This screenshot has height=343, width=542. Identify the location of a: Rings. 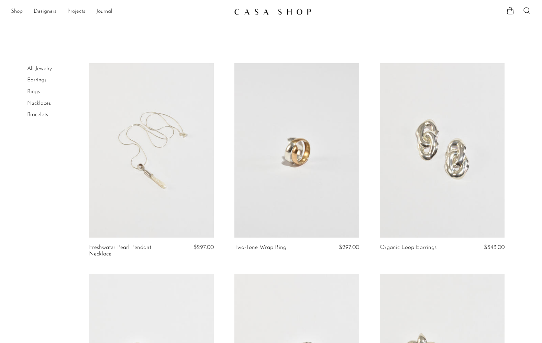
(33, 92).